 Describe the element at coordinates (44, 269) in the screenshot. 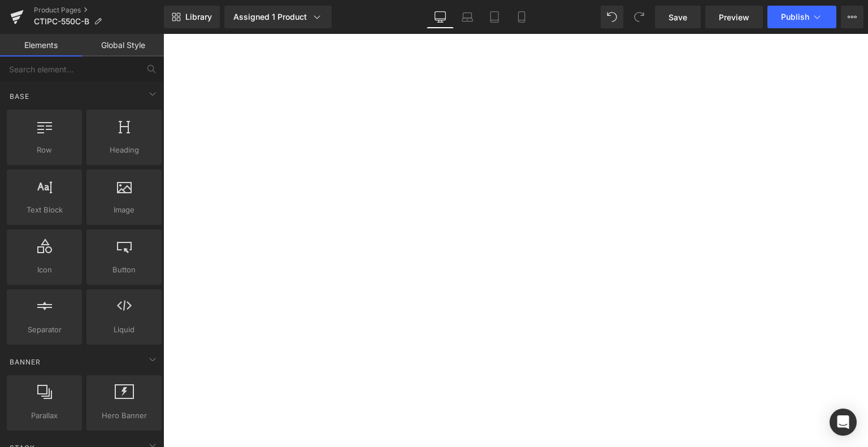

I see `span: Icon` at that location.